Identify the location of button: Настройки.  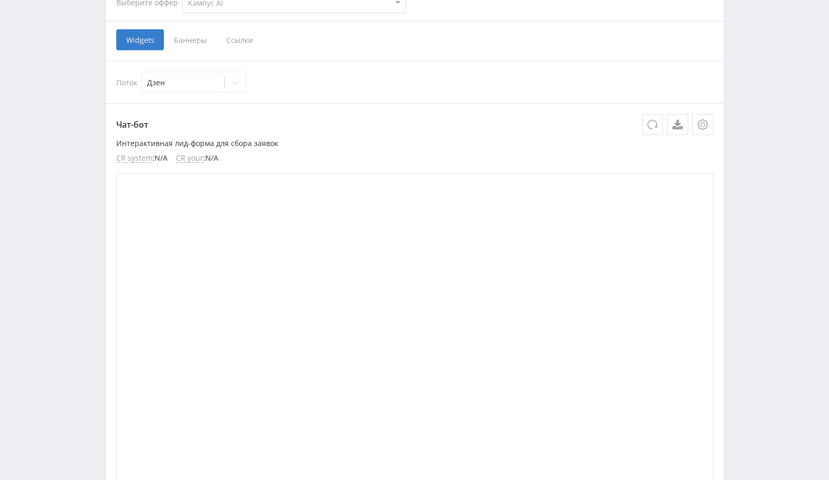
(703, 125).